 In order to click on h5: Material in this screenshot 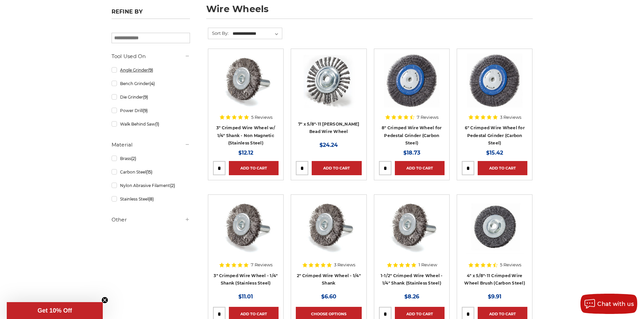, I will do `click(151, 145)`.